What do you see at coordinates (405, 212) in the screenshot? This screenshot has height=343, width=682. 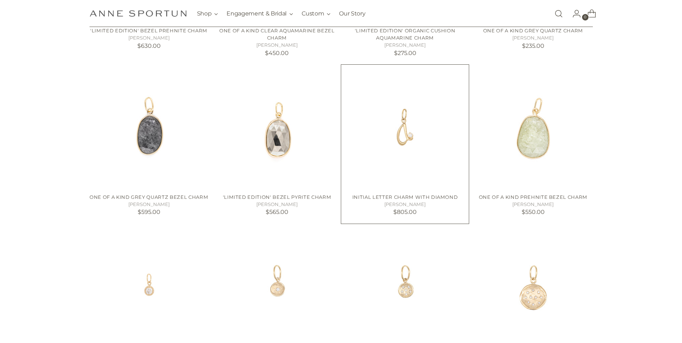 I see `span: $805.00` at bounding box center [405, 212].